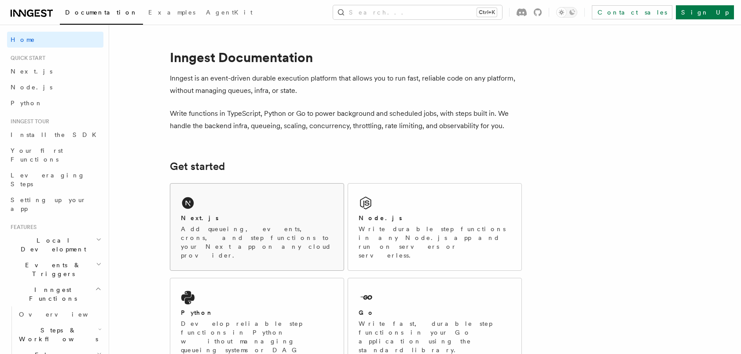 The width and height of the screenshot is (741, 354). Describe the element at coordinates (26, 103) in the screenshot. I see `span: Python` at that location.